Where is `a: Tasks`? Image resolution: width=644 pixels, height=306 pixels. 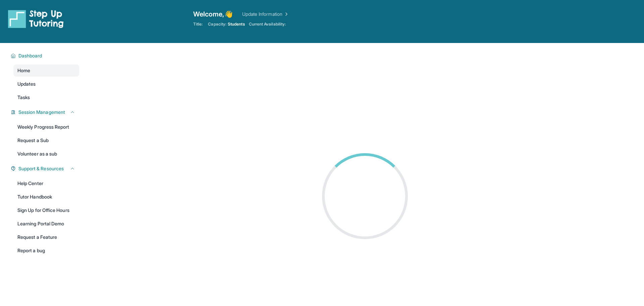 a: Tasks is located at coordinates (46, 98).